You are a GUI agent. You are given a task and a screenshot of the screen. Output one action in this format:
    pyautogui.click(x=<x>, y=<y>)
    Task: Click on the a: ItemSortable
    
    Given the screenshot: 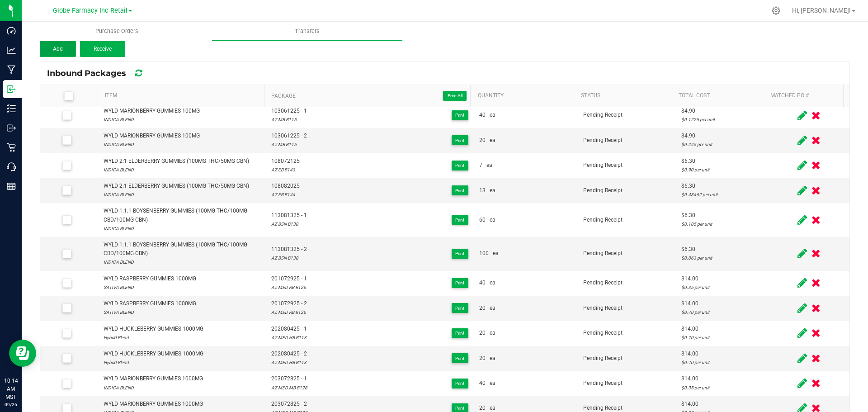 What is the action you would take?
    pyautogui.click(x=182, y=96)
    